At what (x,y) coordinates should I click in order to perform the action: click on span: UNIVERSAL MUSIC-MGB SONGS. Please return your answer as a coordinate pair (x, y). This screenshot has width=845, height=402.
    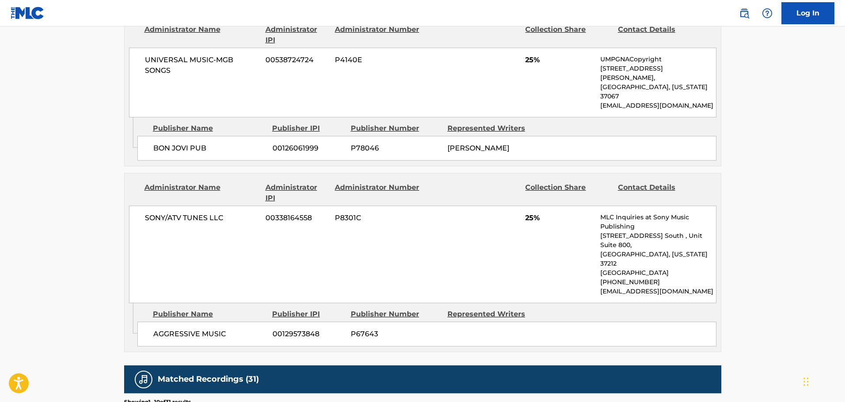
    Looking at the image, I should click on (202, 65).